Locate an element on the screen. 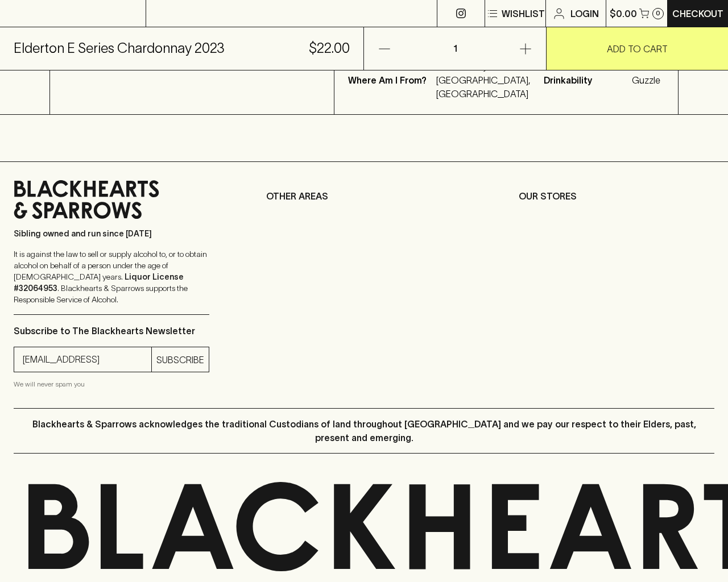  span: Drinkability is located at coordinates (587, 80).